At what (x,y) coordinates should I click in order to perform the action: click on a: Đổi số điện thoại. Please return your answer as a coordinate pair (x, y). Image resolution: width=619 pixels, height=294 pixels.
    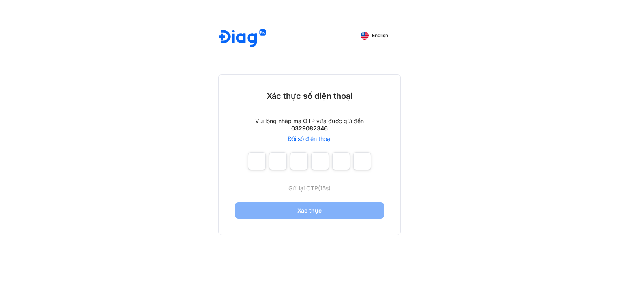
    Looking at the image, I should click on (309, 139).